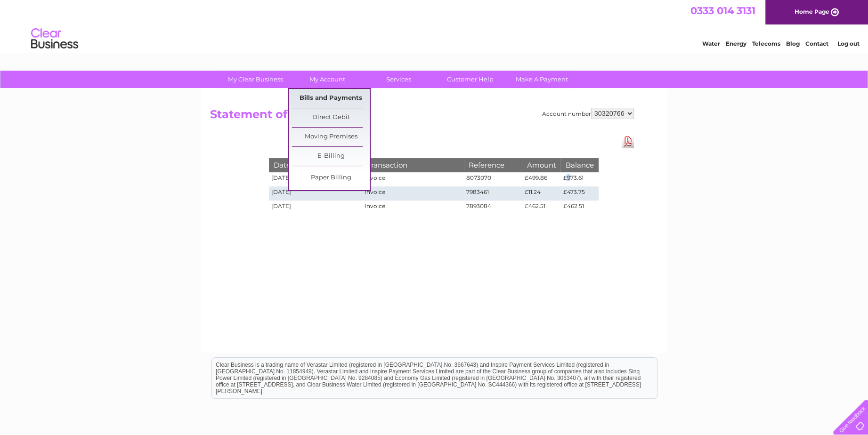  Describe the element at coordinates (331, 137) in the screenshot. I see `a: Moving Premises` at that location.